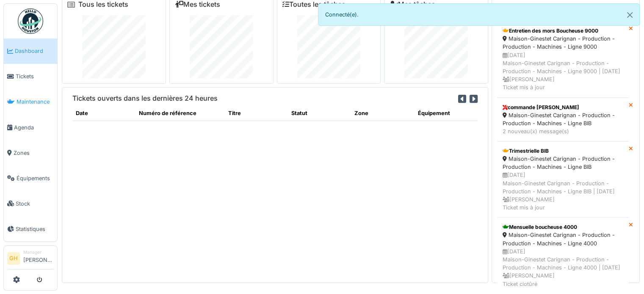 Image resolution: width=644 pixels, height=294 pixels. Describe the element at coordinates (30, 152) in the screenshot. I see `a: Zones` at that location.